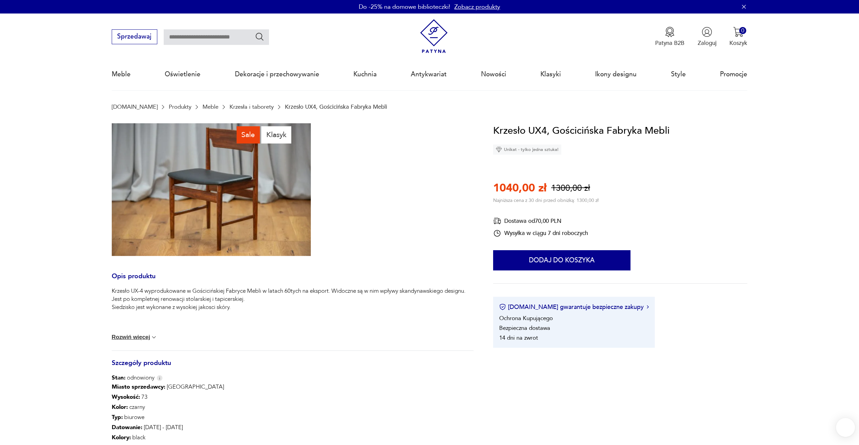 The image size is (859, 445). What do you see at coordinates (616, 74) in the screenshot?
I see `a: Ikony designu` at bounding box center [616, 74].